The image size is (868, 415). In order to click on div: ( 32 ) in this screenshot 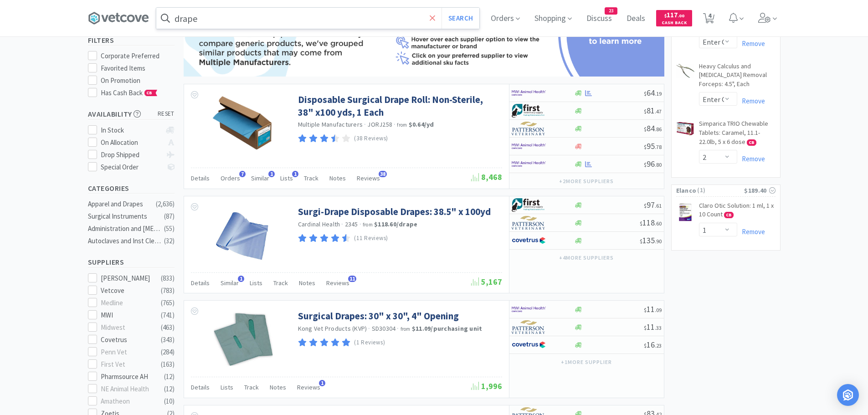, I will do `click(169, 241)`.